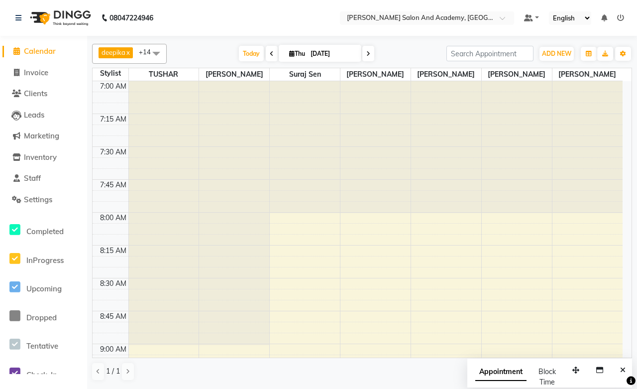 The height and width of the screenshot is (389, 637). I want to click on a: Inventory, so click(43, 157).